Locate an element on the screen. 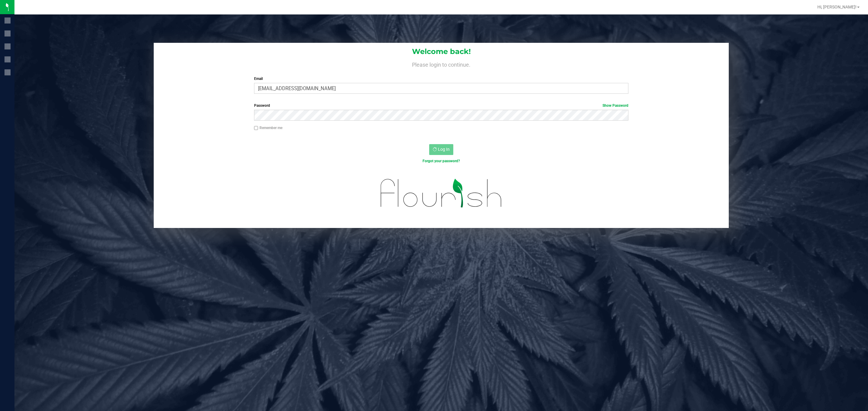 This screenshot has height=411, width=868. label: Remember me is located at coordinates (268, 128).